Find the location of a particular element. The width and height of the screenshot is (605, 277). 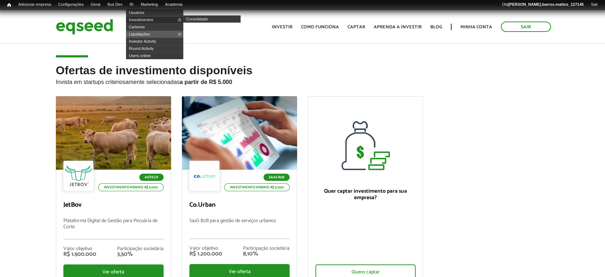

a: Como funciona is located at coordinates (320, 27).